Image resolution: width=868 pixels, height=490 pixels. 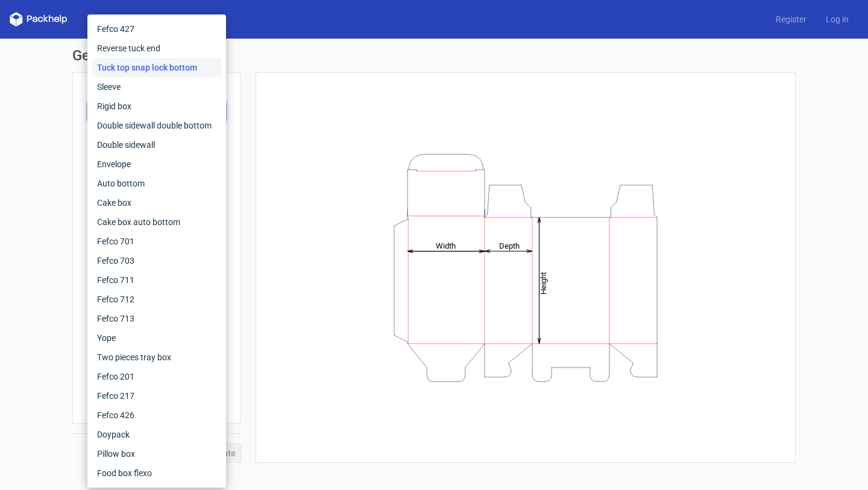 What do you see at coordinates (157, 164) in the screenshot?
I see `div: Envelope` at bounding box center [157, 164].